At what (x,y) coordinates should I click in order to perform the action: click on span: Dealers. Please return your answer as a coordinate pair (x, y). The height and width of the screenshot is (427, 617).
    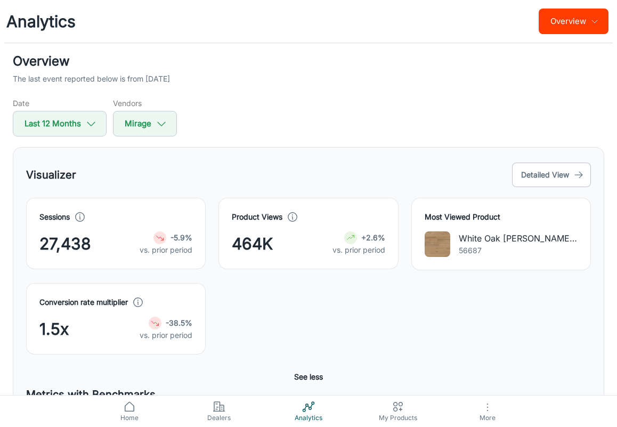
    Looking at the image, I should click on (219, 418).